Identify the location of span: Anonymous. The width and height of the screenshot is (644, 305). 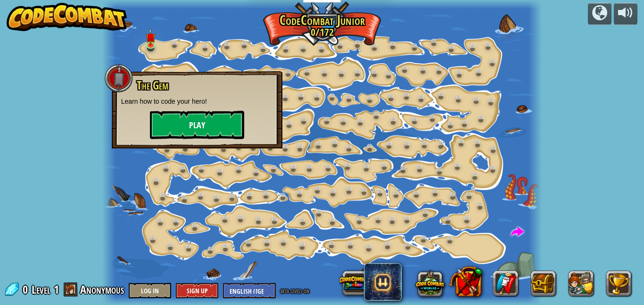
(102, 290).